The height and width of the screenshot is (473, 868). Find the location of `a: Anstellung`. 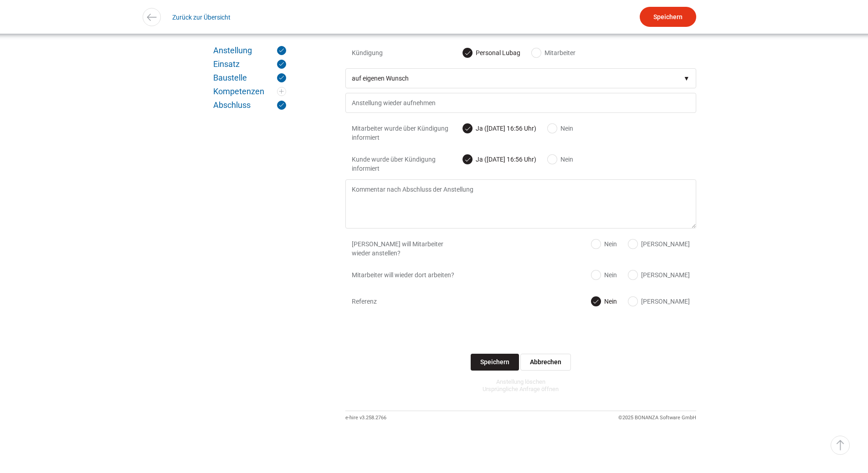

a: Anstellung is located at coordinates (250, 51).